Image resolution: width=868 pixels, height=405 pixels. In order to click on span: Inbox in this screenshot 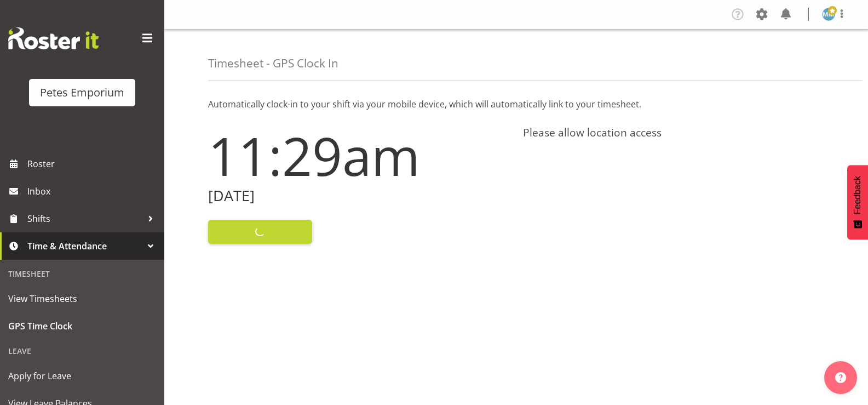, I will do `click(93, 191)`.